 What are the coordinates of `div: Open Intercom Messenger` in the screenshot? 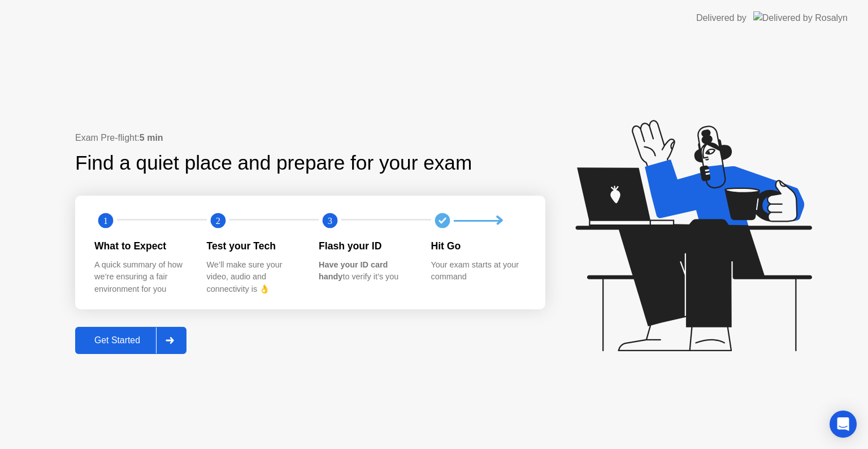 It's located at (843, 424).